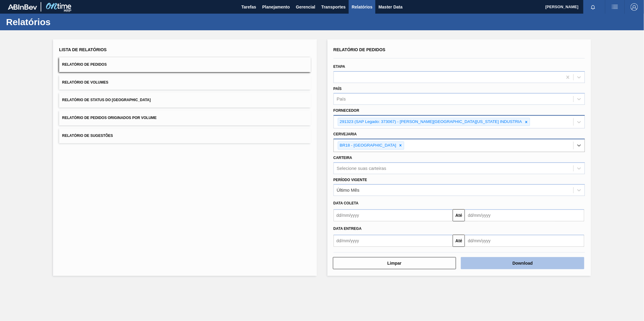  I want to click on span: Relatório de Volumes, so click(85, 82).